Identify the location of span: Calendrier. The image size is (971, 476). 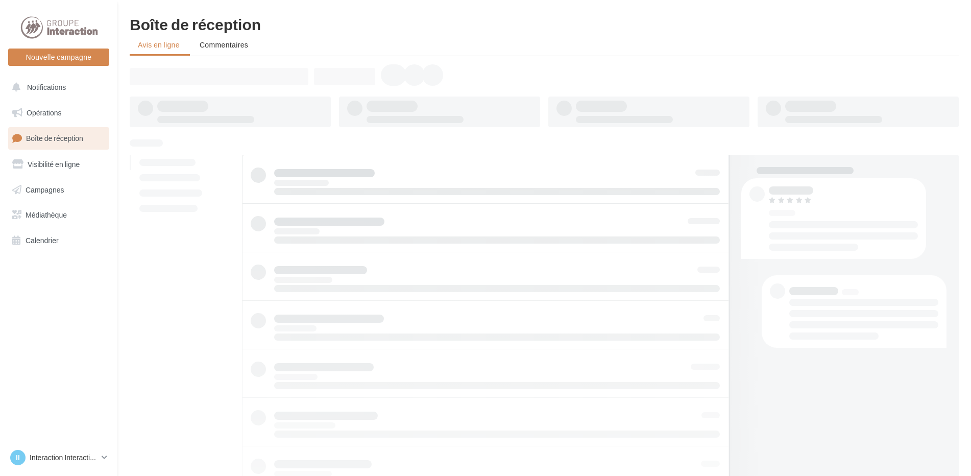
(42, 240).